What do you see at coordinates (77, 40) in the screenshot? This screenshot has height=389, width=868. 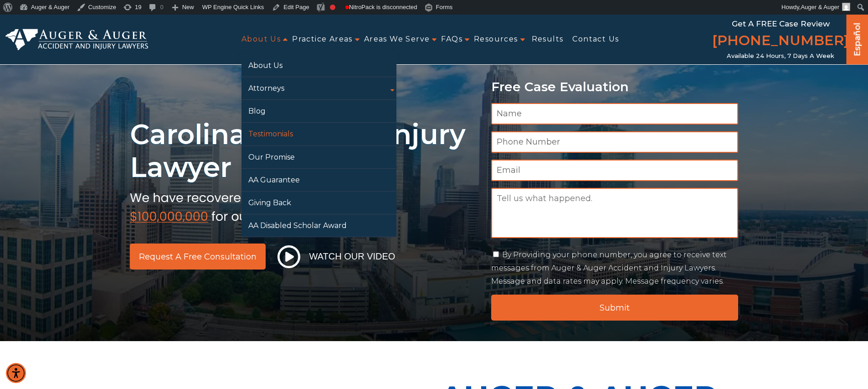 I see `a: Auger & Auger Accident and Injury Lawyers Logo` at bounding box center [77, 40].